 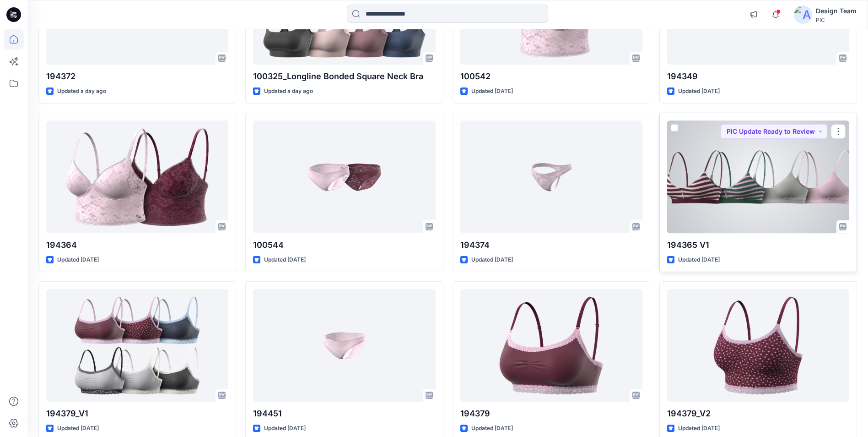 What do you see at coordinates (344, 414) in the screenshot?
I see `p: 194451` at bounding box center [344, 414].